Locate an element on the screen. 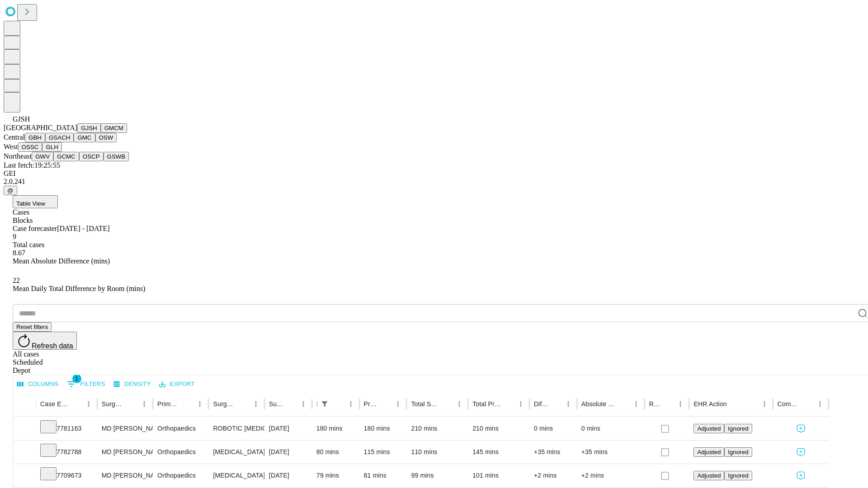 The image size is (868, 488). div: Scheduled In Room Duration is located at coordinates (317, 404).